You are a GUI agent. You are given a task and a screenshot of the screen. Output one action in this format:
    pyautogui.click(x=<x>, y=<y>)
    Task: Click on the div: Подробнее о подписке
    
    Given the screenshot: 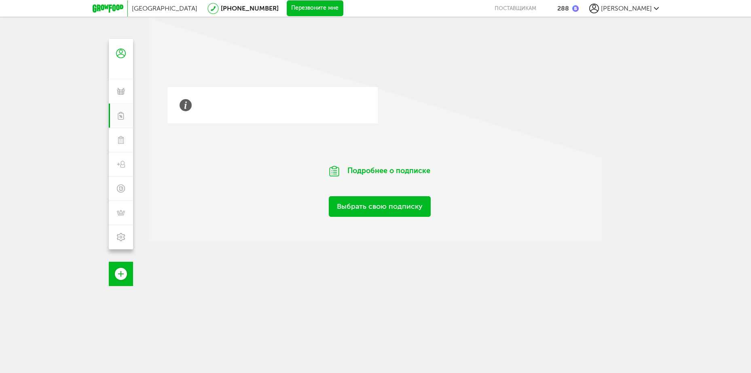 What is the action you would take?
    pyautogui.click(x=380, y=171)
    